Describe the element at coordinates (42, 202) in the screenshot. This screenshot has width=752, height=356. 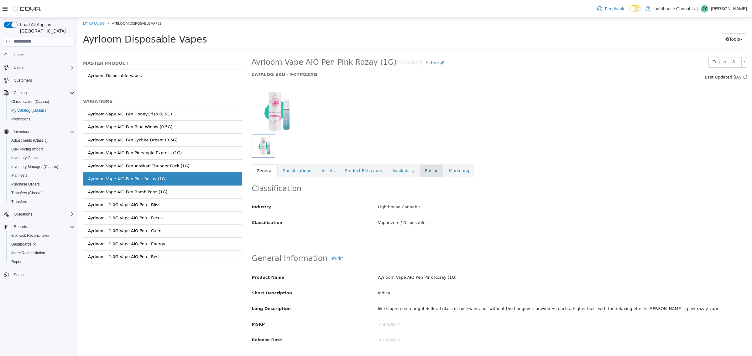
I see `button: Transfers` at that location.